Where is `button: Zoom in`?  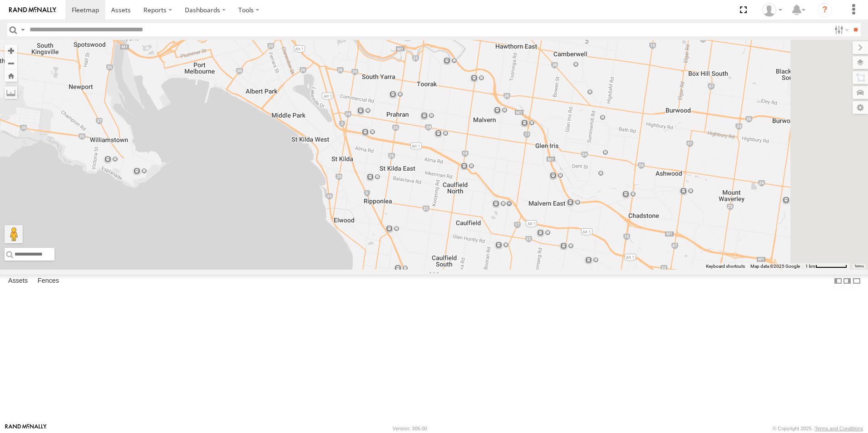
button: Zoom in is located at coordinates (11, 50).